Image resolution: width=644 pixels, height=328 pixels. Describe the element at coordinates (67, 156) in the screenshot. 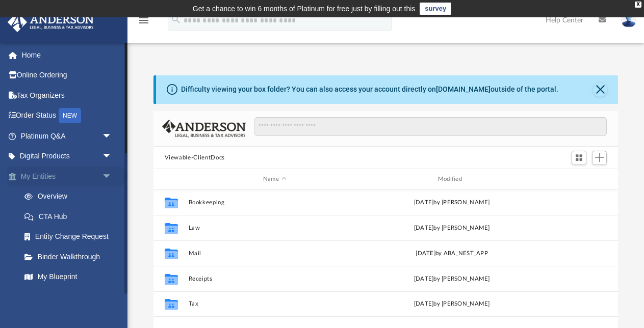

I see `a: Digital Productsarrow_drop_down` at that location.